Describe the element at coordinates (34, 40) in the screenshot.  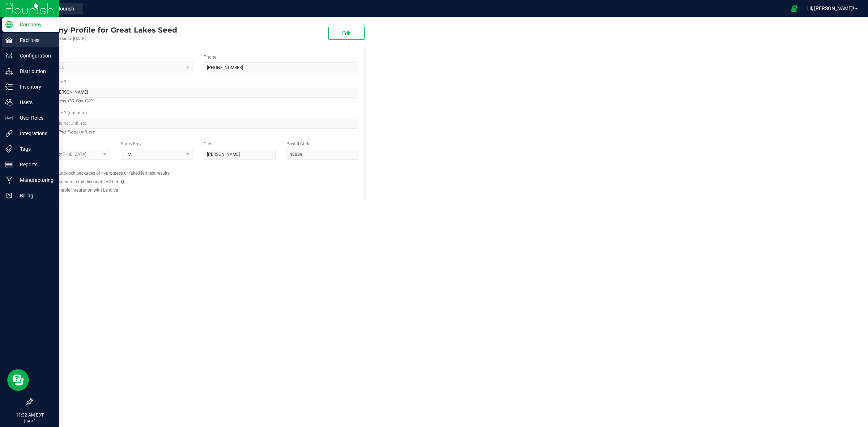
I see `p: Facilities` at that location.